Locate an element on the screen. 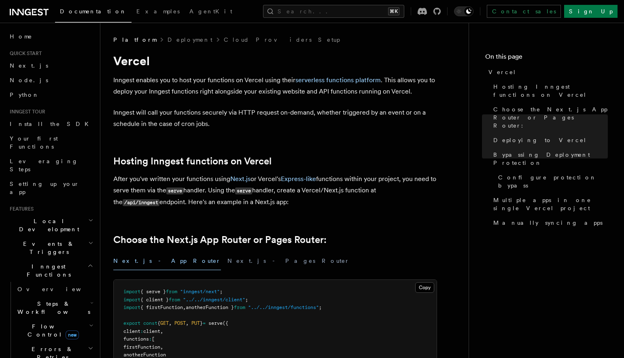 This screenshot has width=624, height=358. a: serverless functions platform is located at coordinates (338, 80).